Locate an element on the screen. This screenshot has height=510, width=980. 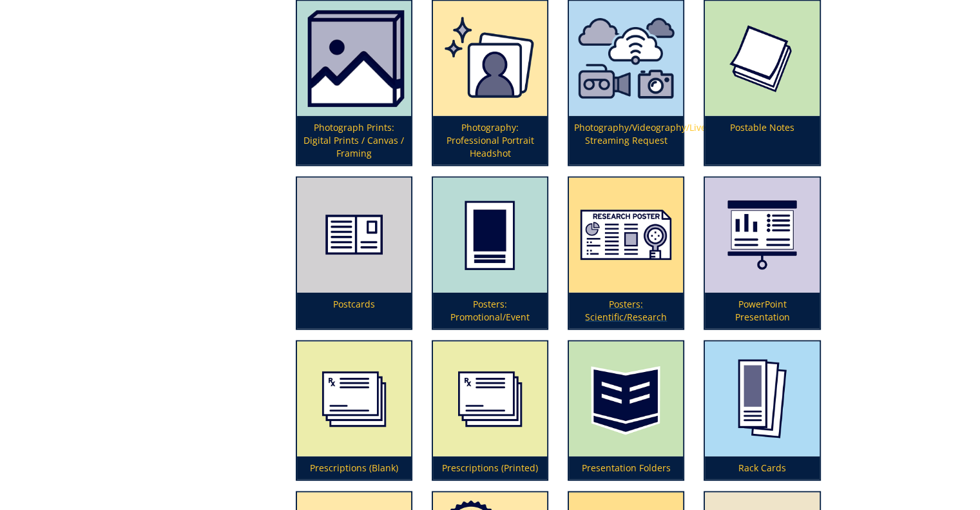
p: Postable Notes is located at coordinates (761, 140).